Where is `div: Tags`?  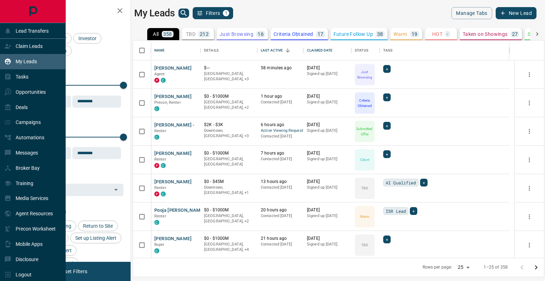
div: Tags is located at coordinates (445, 50).